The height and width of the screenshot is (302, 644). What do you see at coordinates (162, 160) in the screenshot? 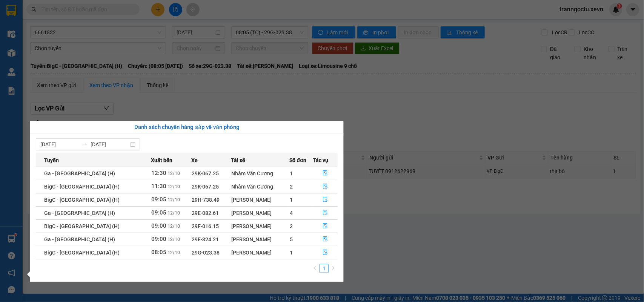
I see `span: Xuất bến` at bounding box center [162, 160].